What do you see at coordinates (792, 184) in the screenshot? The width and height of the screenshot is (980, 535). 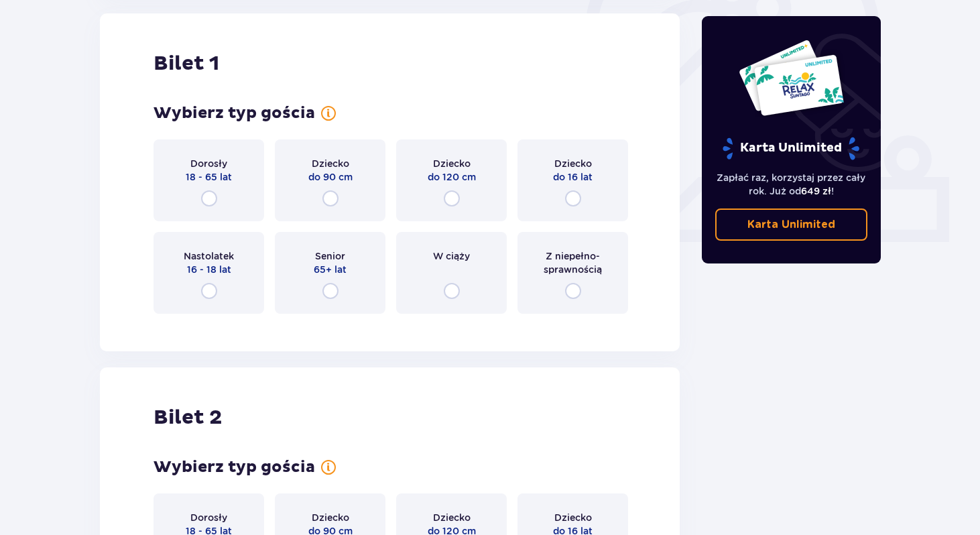 I see `p: Zapłać raz, korzystaj przez cały rok. Już od !` at bounding box center [792, 184].